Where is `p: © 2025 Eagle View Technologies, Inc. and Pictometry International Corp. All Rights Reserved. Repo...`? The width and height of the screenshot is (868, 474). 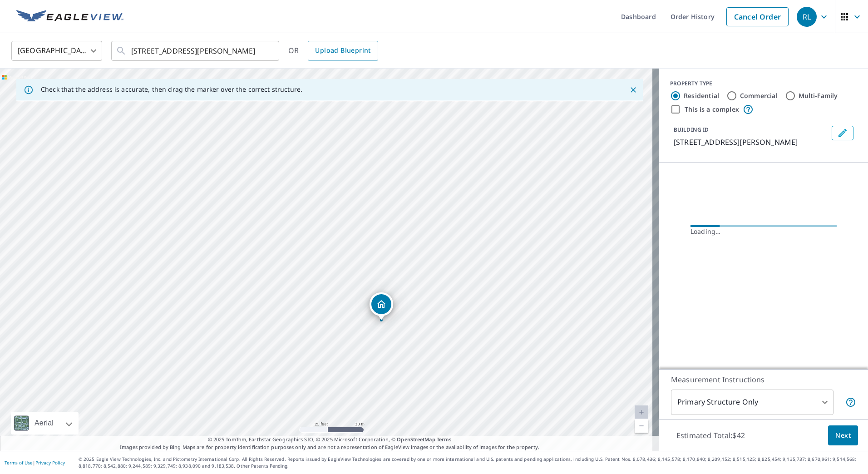
p: © 2025 Eagle View Technologies, Inc. and Pictometry International Corp. All Rights Reserved. Repo... is located at coordinates (471, 462).